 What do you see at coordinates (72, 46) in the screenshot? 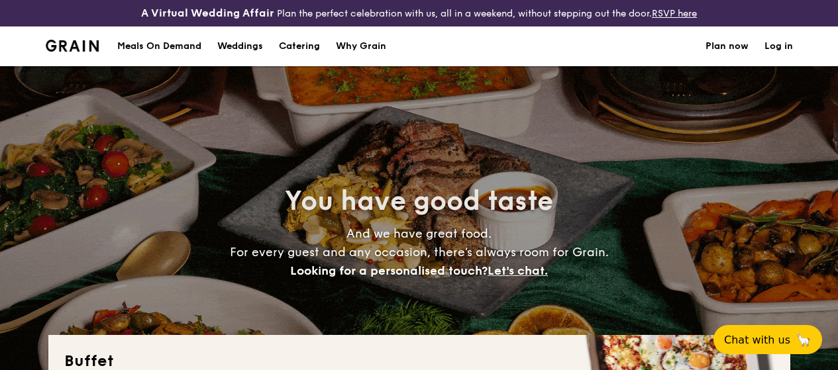
I see `a: Logotype` at bounding box center [72, 46].